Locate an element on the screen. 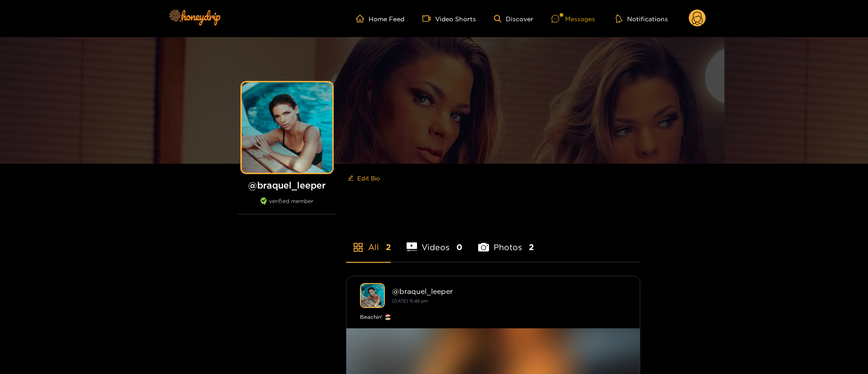  li: Videos is located at coordinates (434, 242).